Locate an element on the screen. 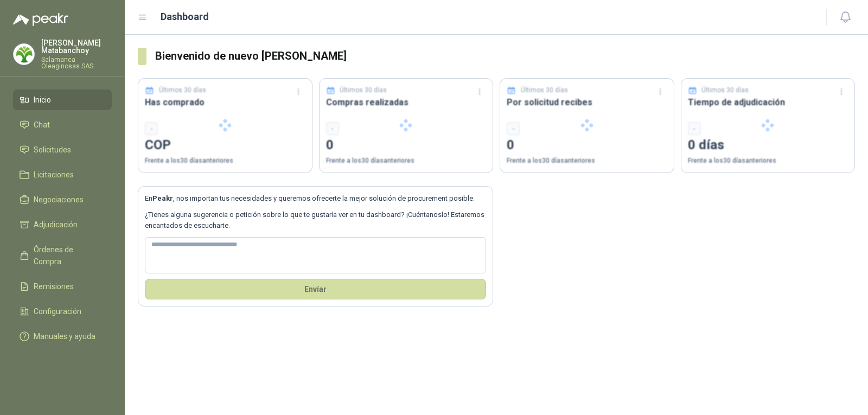  a: Negociaciones is located at coordinates (63, 200).